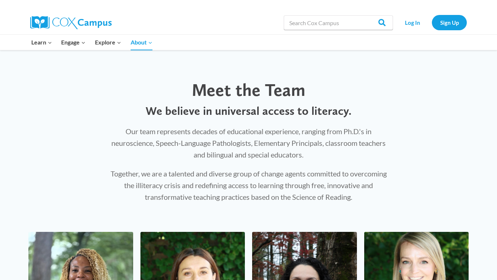  Describe the element at coordinates (249, 90) in the screenshot. I see `span: Meet the Team` at that location.